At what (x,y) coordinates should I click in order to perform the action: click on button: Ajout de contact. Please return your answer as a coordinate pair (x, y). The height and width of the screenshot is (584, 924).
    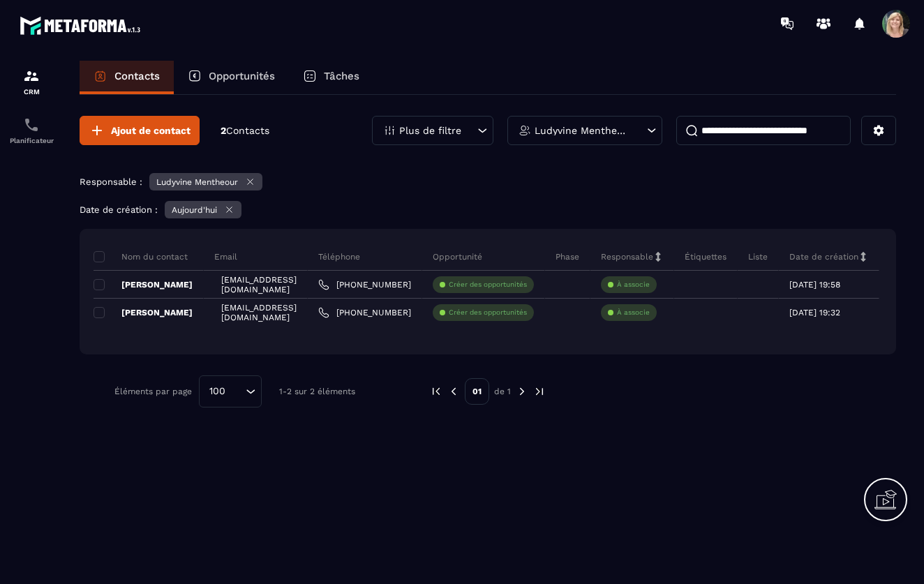
    Looking at the image, I should click on (140, 131).